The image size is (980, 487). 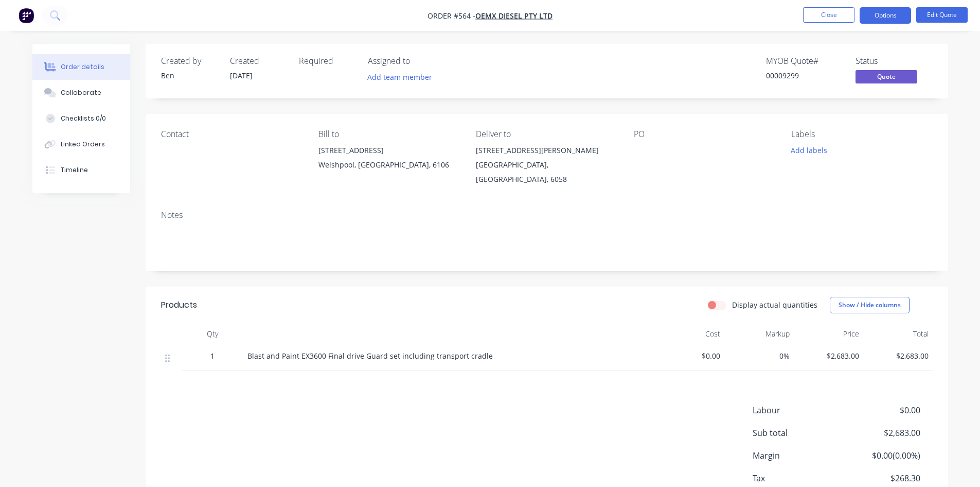 What do you see at coordinates (804, 61) in the screenshot?
I see `div: MYOB Quote #` at bounding box center [804, 61].